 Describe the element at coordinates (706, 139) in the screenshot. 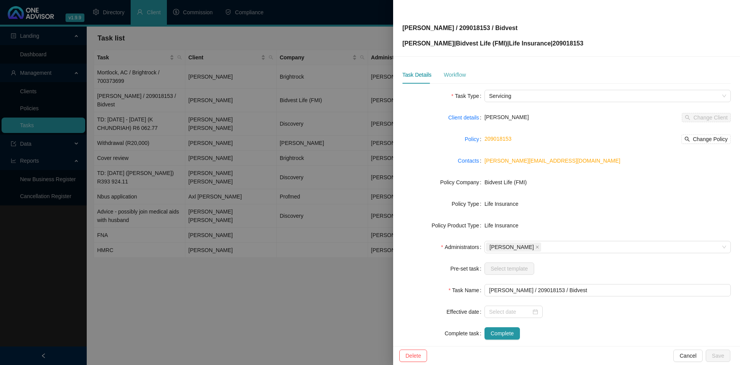

I see `button: Change Policy` at that location.